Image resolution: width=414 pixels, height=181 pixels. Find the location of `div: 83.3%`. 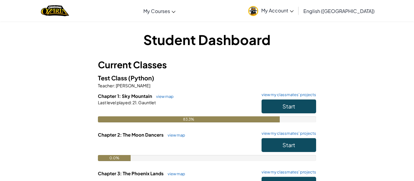

div: 83.3% is located at coordinates (189, 120).